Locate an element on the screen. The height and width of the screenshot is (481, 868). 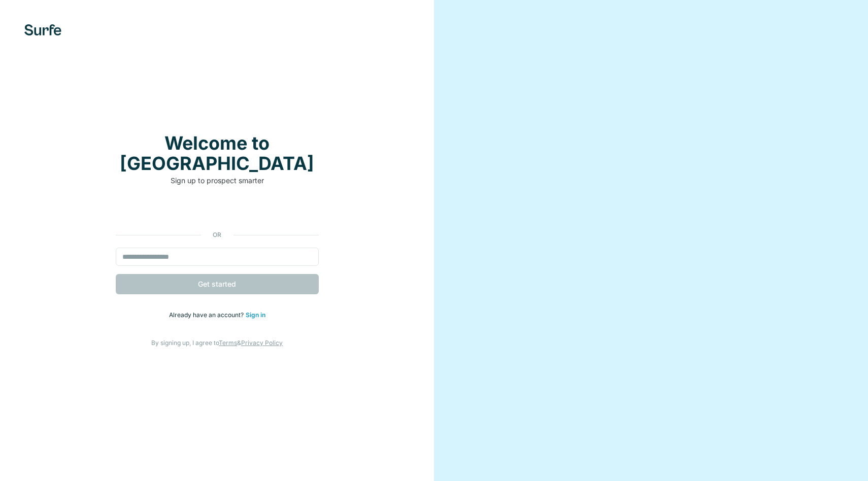
a: Sign in is located at coordinates (255, 315).